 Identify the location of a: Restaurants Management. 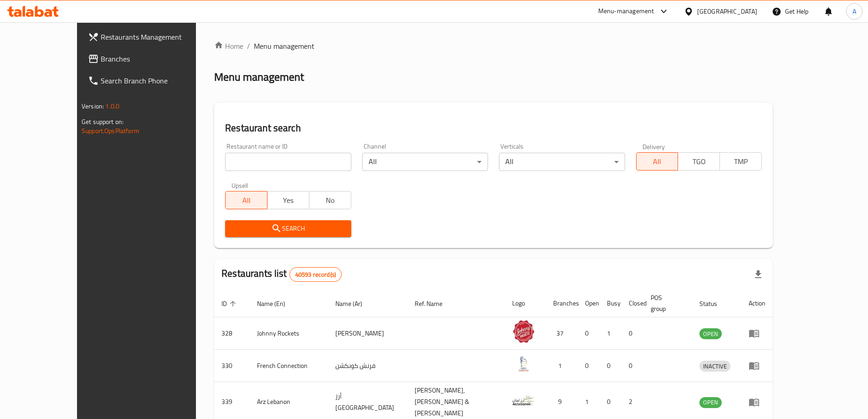
(151, 37).